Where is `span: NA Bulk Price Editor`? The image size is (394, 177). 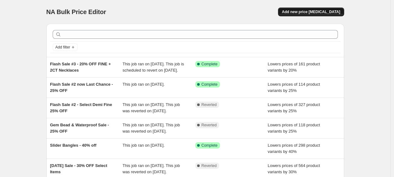 span: NA Bulk Price Editor is located at coordinates (76, 12).